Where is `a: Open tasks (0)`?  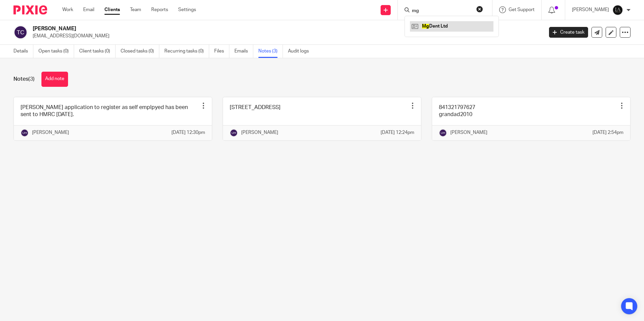
a: Open tasks (0) is located at coordinates (56, 51).